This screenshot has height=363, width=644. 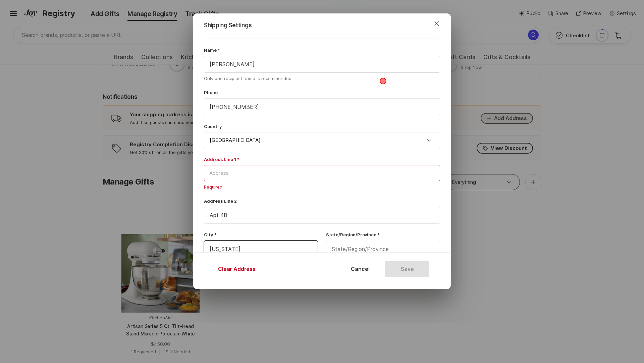 What do you see at coordinates (322, 187) in the screenshot?
I see `div: Required` at bounding box center [322, 187].